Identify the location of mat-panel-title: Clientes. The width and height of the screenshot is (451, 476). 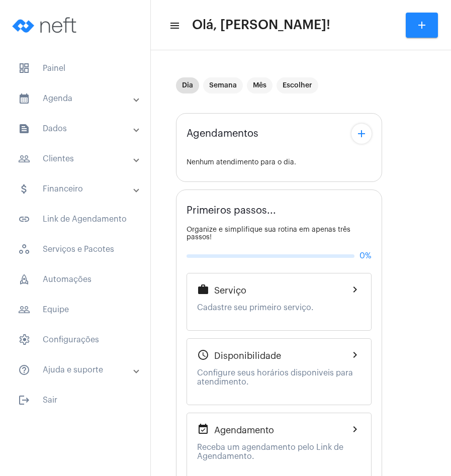
(76, 159).